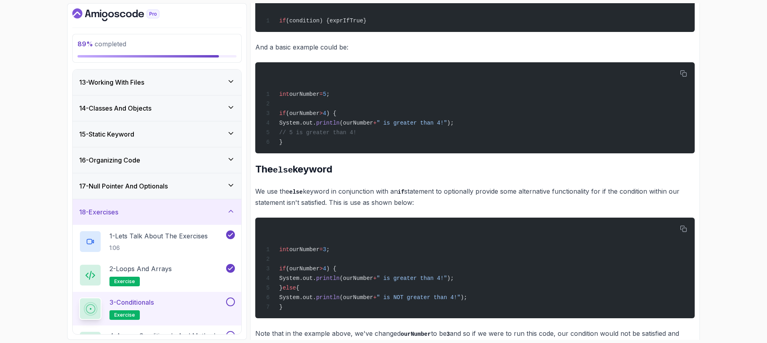  Describe the element at coordinates (102, 44) in the screenshot. I see `span: completed` at that location.